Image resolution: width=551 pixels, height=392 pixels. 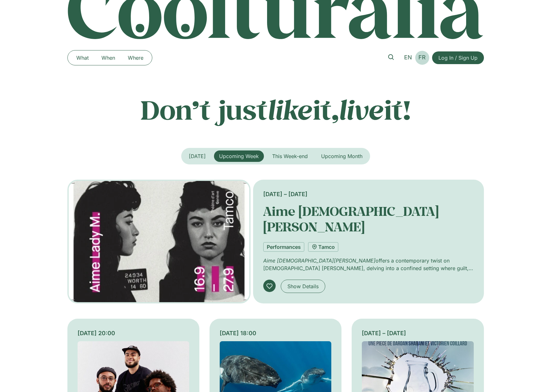 I want to click on a: Show Details, so click(x=303, y=287).